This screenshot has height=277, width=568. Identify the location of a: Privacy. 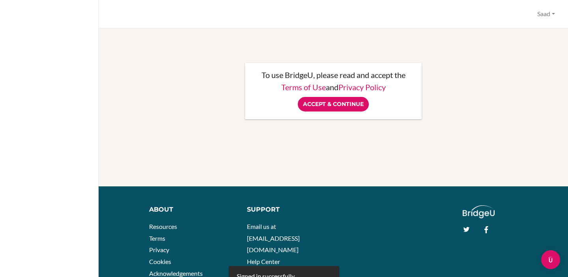
(159, 250).